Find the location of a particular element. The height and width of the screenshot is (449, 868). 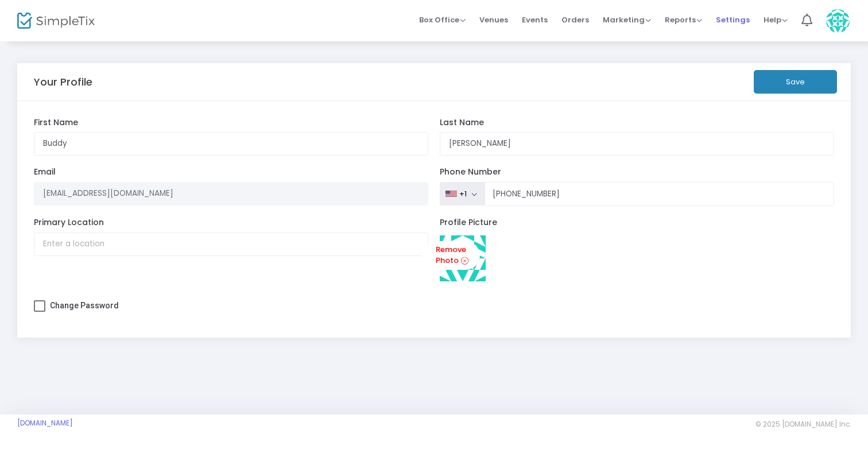

input: Phone Number is located at coordinates (659, 194).